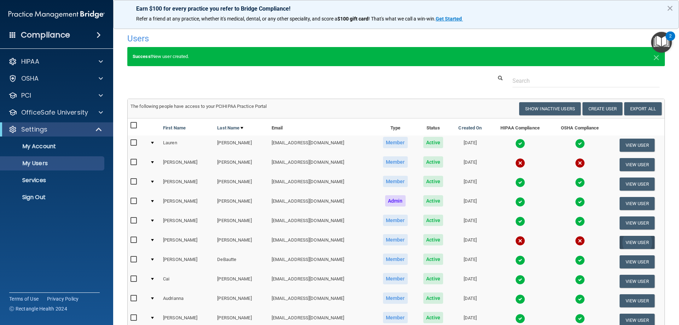 This screenshot has height=325, width=679. Describe the element at coordinates (449, 19) in the screenshot. I see `a: Get Started` at that location.